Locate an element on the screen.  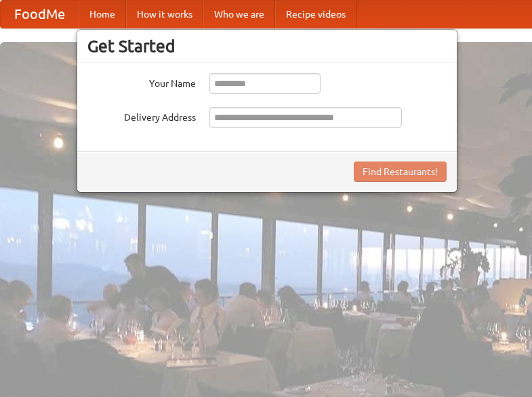
a: FoodMe is located at coordinates (39, 14).